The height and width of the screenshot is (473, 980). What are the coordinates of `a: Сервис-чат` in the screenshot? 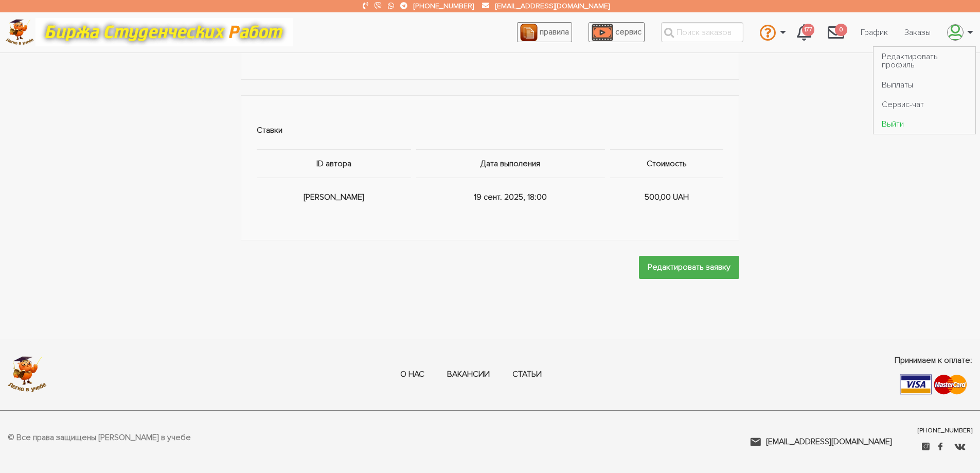 It's located at (925, 104).